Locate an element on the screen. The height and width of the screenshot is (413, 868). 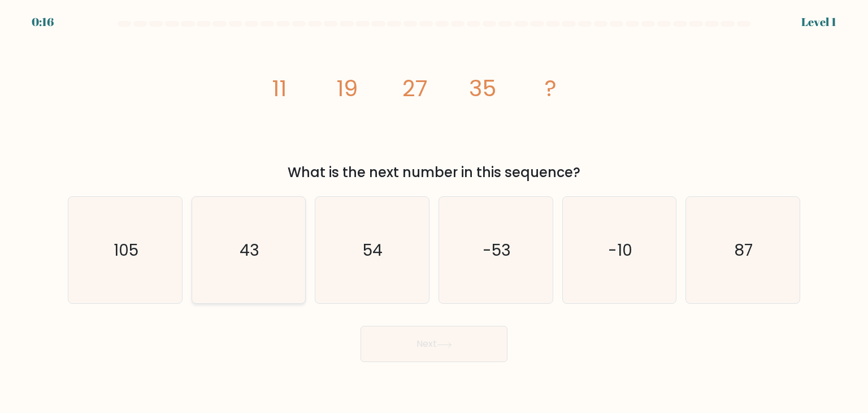
tspan: 11 is located at coordinates (279, 88).